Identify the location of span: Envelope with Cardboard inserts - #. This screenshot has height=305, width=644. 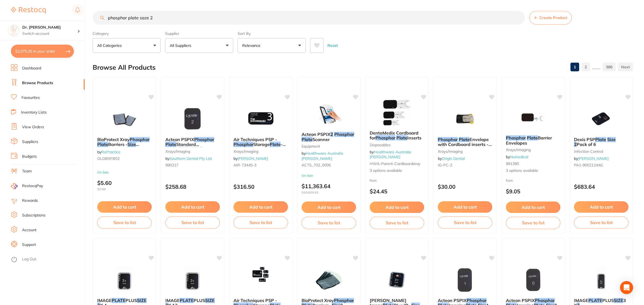
(465, 144).